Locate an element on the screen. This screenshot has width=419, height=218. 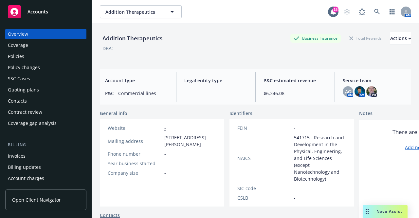
span: Open Client Navigator is located at coordinates (36, 199).